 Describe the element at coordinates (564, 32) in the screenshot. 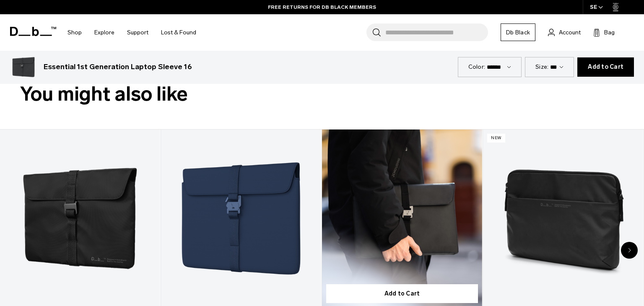

I see `a: Account` at that location.